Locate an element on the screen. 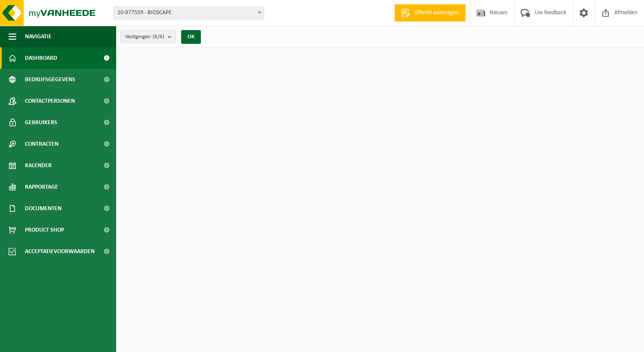  span: Product Shop is located at coordinates (44, 230).